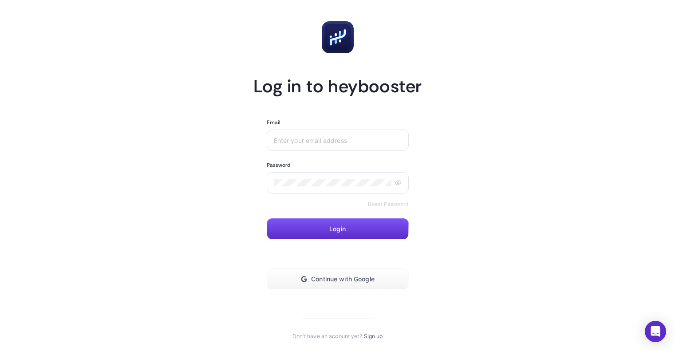 The width and height of the screenshot is (675, 351). I want to click on div: Open Intercom Messenger, so click(655, 331).